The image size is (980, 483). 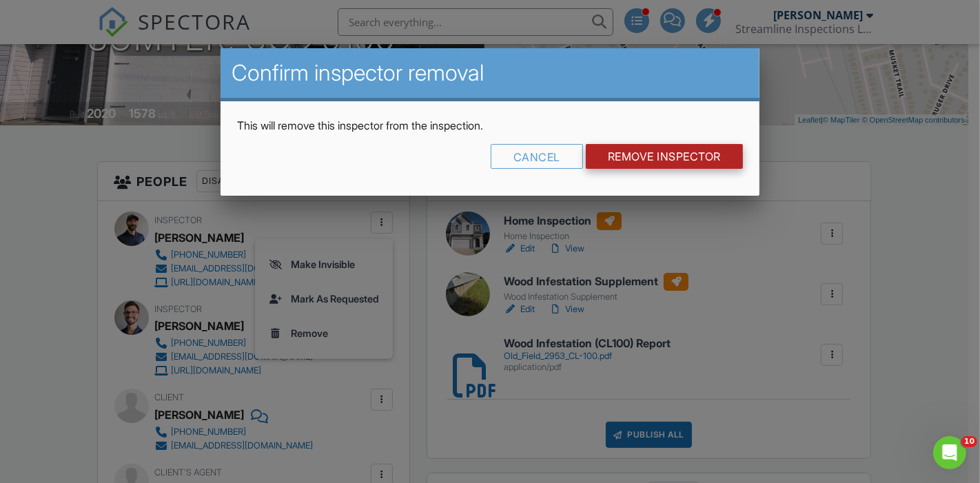 What do you see at coordinates (968, 442) in the screenshot?
I see `span: 10` at bounding box center [968, 442].